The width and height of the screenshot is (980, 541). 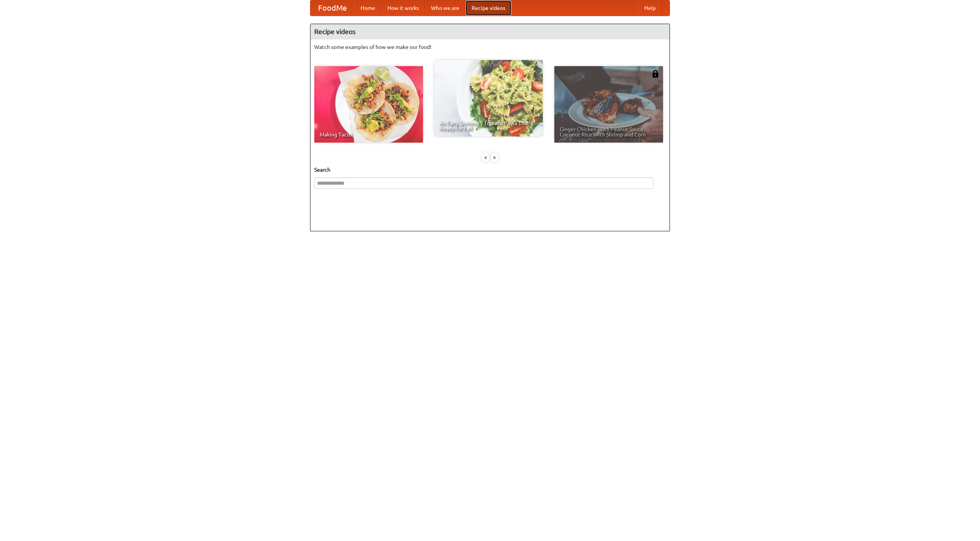 What do you see at coordinates (488, 8) in the screenshot?
I see `a: Recipe videos` at bounding box center [488, 8].